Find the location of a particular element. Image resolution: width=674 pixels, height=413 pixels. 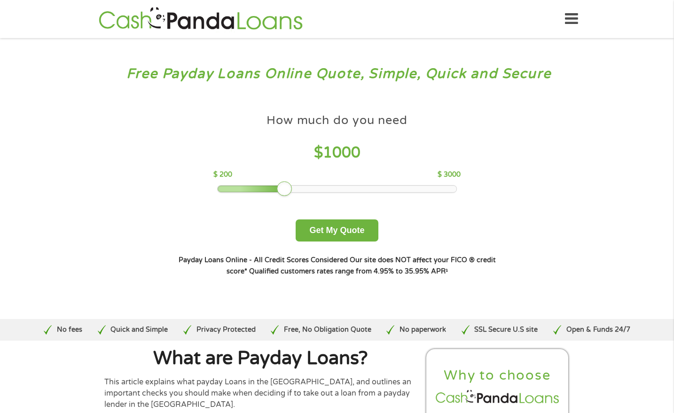

span: 1000 is located at coordinates (342, 153).